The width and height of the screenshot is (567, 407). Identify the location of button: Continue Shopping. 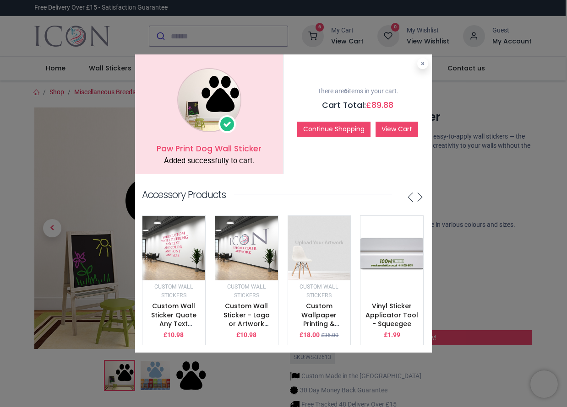
(334, 130).